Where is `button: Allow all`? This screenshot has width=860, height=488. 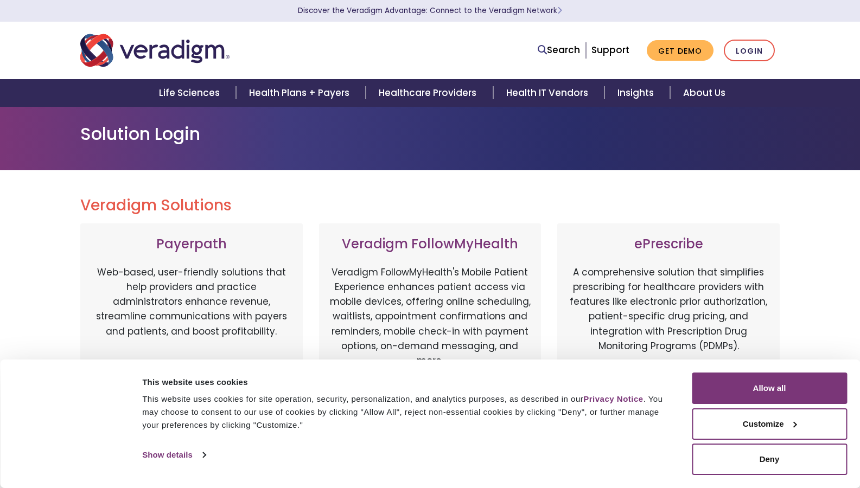
button: Allow all is located at coordinates (769, 388).